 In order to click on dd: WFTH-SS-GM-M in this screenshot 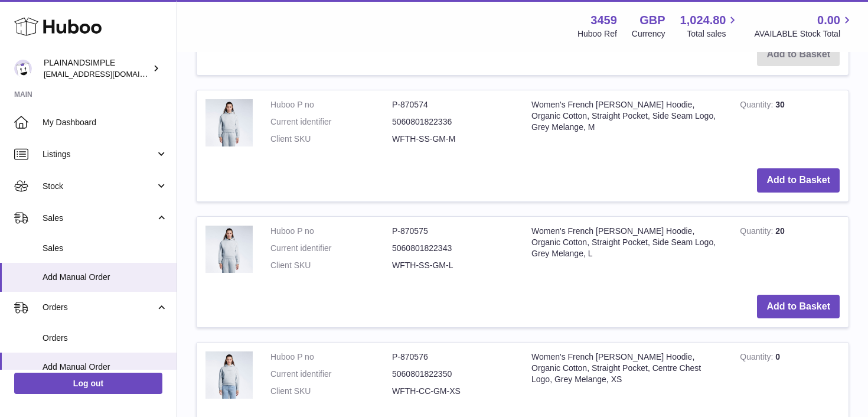, I will do `click(453, 139)`.